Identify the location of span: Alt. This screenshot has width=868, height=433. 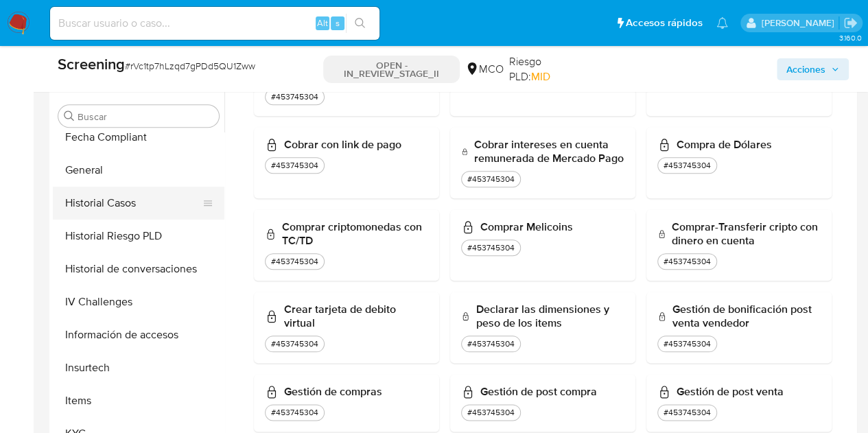
(323, 23).